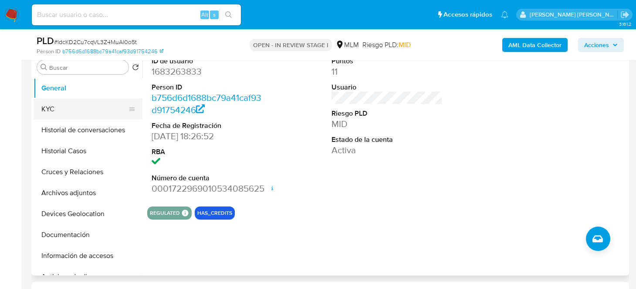 The height and width of the screenshot is (289, 636). Describe the element at coordinates (136, 15) in the screenshot. I see `input: Buscar usuario o caso...` at that location.